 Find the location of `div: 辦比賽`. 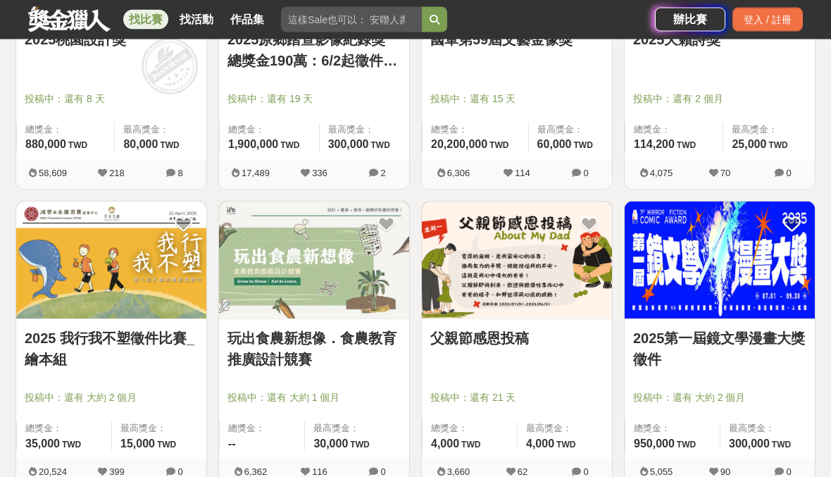

div: 辦比賽 is located at coordinates (690, 20).